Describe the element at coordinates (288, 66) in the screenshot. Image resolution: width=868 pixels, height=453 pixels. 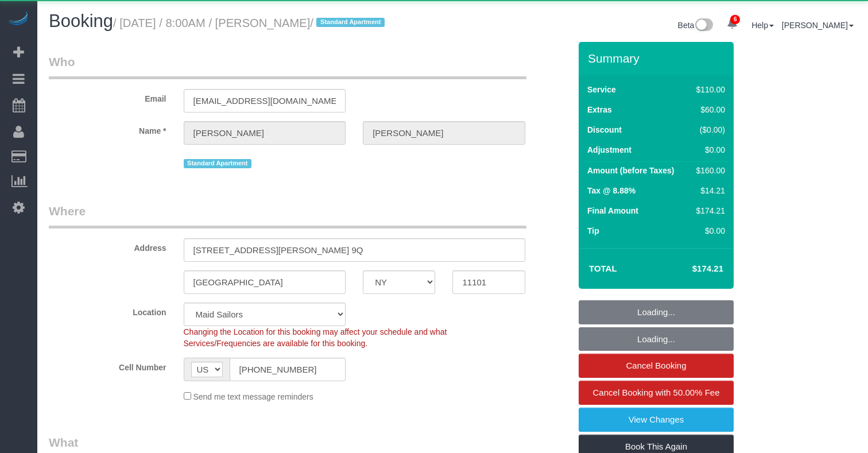
I see `legend: Who` at that location.